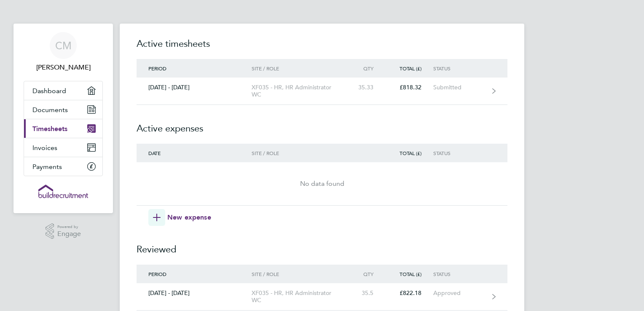 Image resolution: width=644 pixels, height=311 pixels. I want to click on a: Documents, so click(64, 110).